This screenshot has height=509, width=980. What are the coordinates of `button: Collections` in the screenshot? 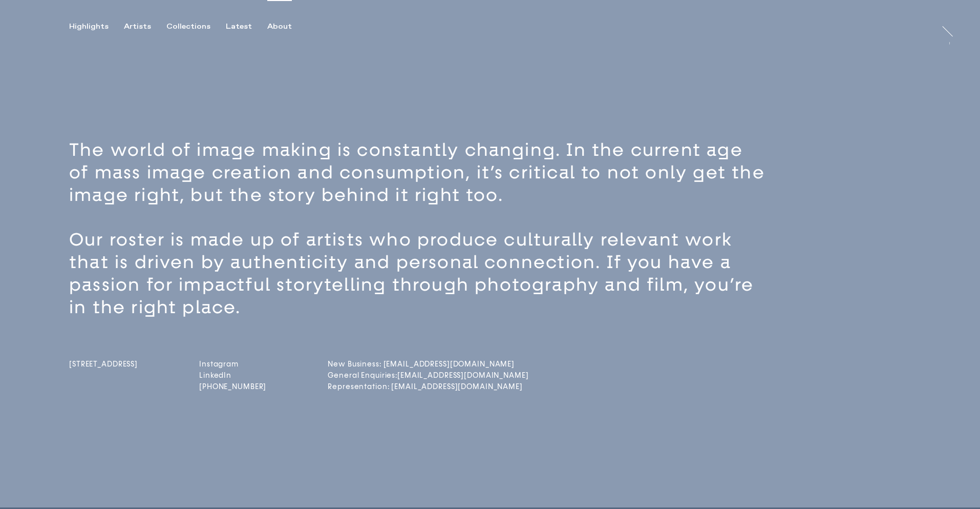 It's located at (196, 27).